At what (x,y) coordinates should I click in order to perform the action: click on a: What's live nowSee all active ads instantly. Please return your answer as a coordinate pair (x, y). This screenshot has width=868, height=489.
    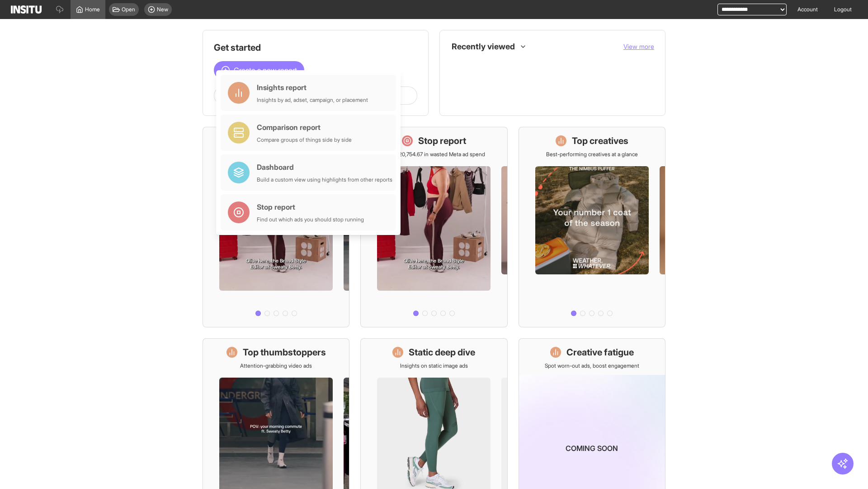
    Looking at the image, I should click on (275, 226).